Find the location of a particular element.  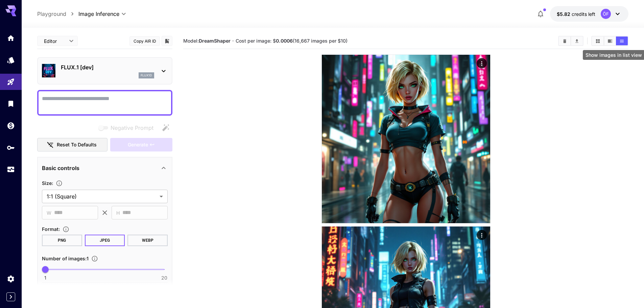

span: Number of images : 1 is located at coordinates (65, 258).